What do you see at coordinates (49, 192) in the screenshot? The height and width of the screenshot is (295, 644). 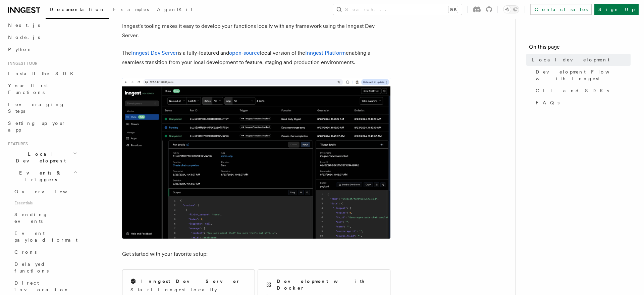 I see `span: Overview` at bounding box center [49, 192].